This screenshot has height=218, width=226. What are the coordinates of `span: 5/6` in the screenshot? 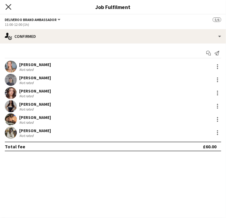 It's located at (217, 20).